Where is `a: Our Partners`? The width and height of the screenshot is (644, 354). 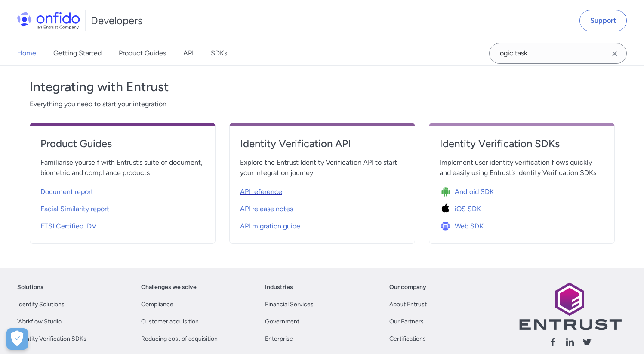
a: Our Partners is located at coordinates (407, 322).